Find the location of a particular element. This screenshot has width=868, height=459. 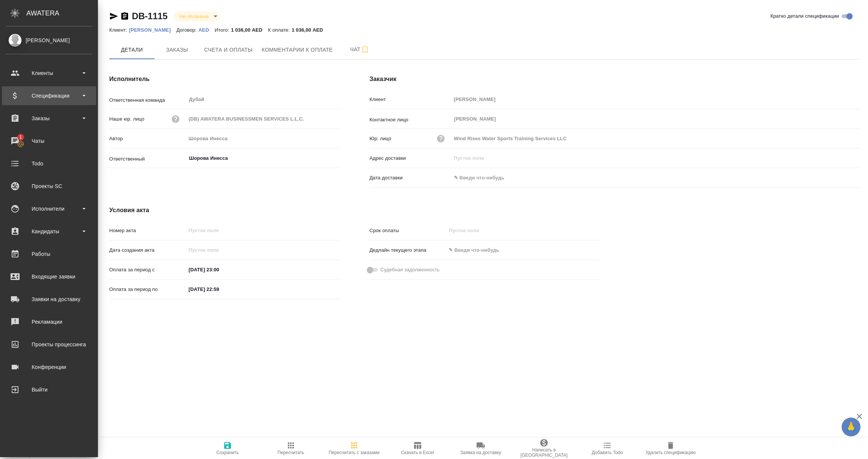

p: К оплате: is located at coordinates (279, 30).